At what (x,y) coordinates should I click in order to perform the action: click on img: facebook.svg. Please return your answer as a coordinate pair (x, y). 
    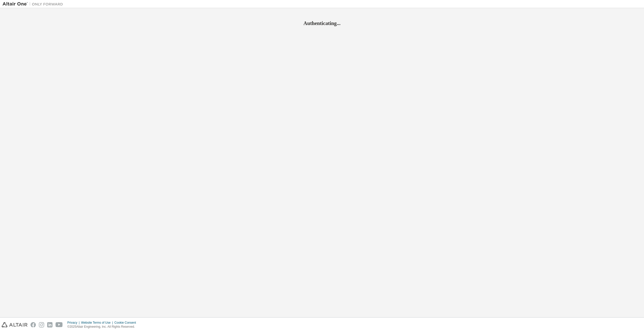
    Looking at the image, I should click on (33, 324).